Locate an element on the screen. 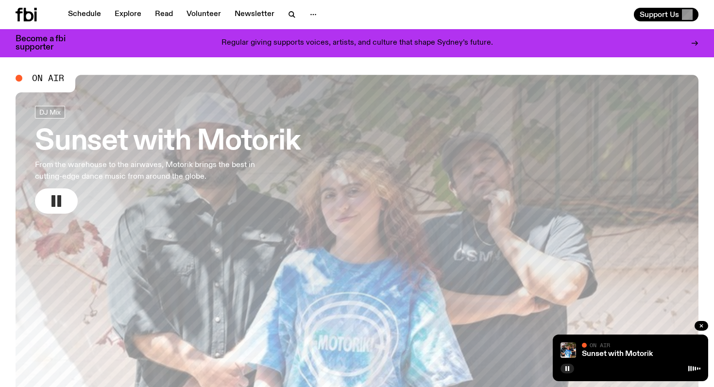 The width and height of the screenshot is (714, 387). a: Read is located at coordinates (164, 15).